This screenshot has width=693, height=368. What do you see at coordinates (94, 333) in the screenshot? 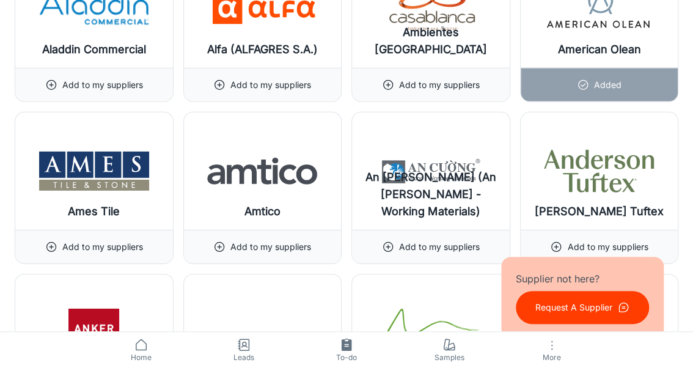
I see `img: Anker` at bounding box center [94, 333].